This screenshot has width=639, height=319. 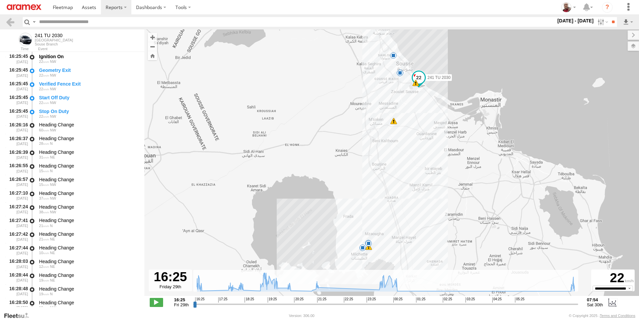 What do you see at coordinates (51, 143) in the screenshot?
I see `span: Heading: 15` at bounding box center [51, 143].